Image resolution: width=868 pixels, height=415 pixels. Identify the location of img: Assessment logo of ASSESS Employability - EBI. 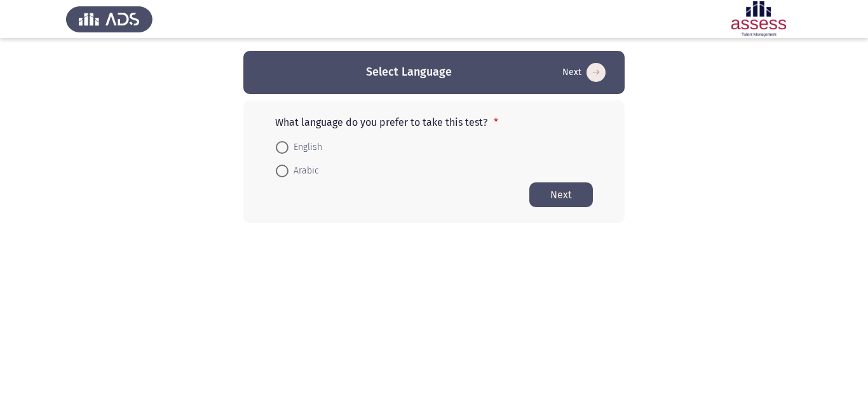
(759, 19).